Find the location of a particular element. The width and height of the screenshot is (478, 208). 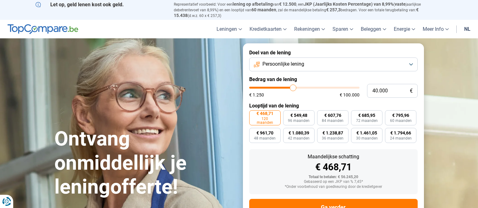

span: lening op afbetaling is located at coordinates (253, 4).